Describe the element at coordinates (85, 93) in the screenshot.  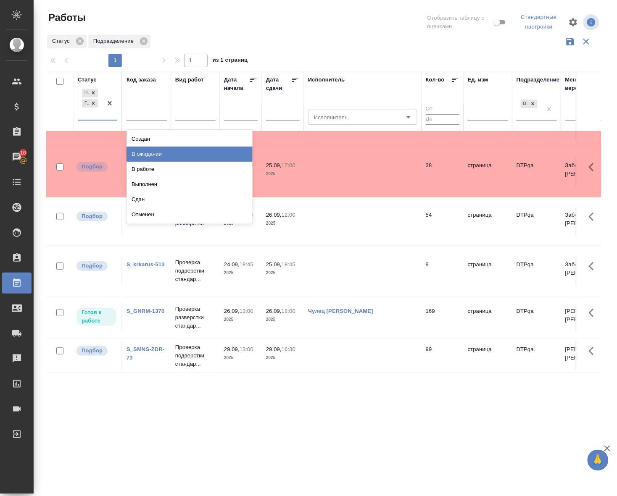
I see `div: Подбор` at that location.